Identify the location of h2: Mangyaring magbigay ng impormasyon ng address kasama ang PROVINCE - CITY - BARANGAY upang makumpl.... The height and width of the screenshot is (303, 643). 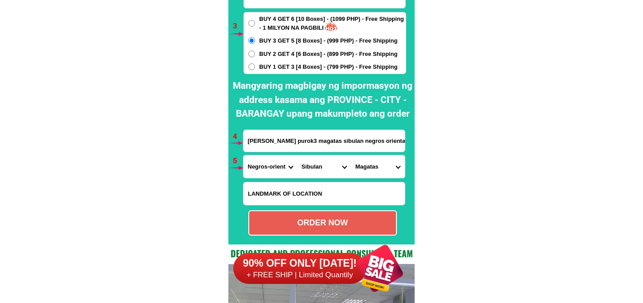
(322, 100).